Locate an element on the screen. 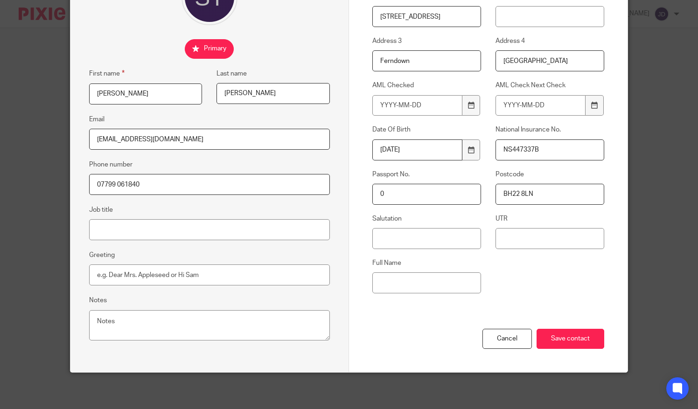  label: Job title is located at coordinates (101, 210).